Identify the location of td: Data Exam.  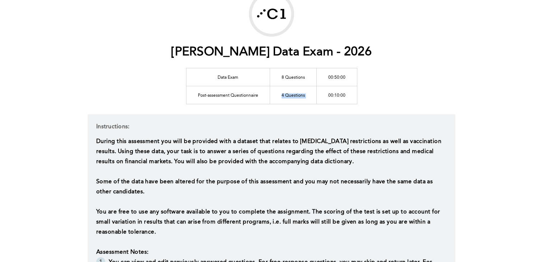
(228, 77).